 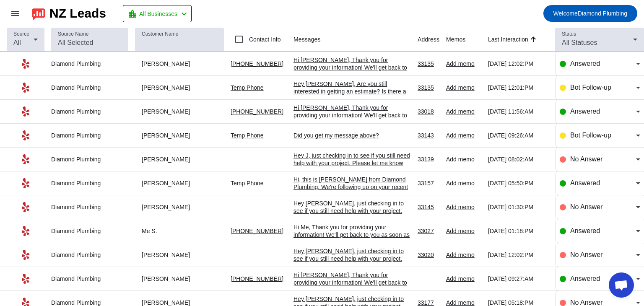 I want to click on div: 33139, so click(x=428, y=159).